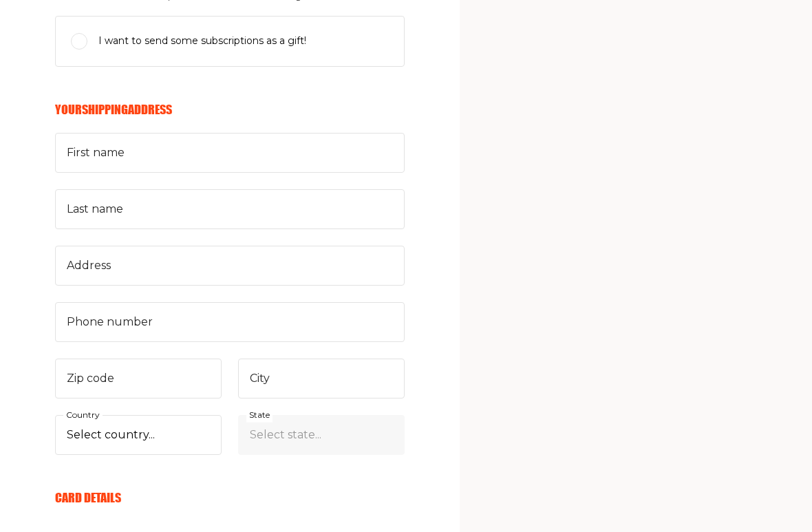  What do you see at coordinates (230, 109) in the screenshot?
I see `h6: Your Shipping Address` at bounding box center [230, 109].